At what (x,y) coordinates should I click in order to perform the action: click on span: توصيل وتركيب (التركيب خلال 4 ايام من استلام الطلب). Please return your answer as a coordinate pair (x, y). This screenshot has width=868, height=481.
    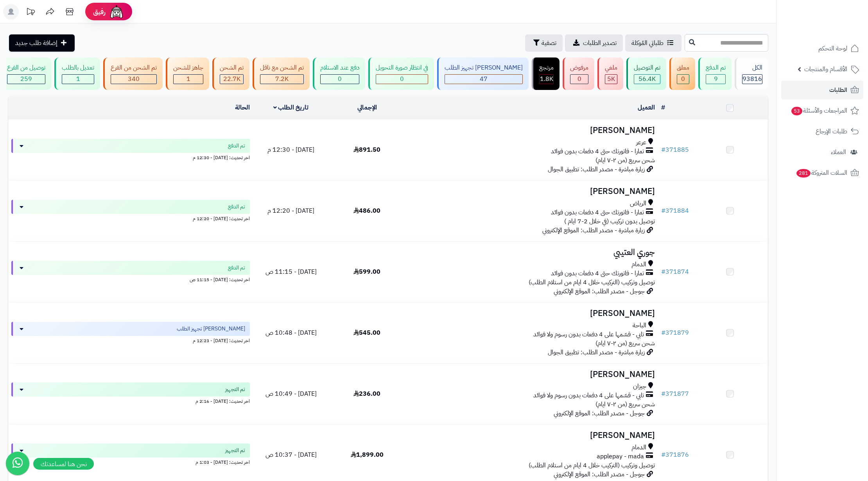
    Looking at the image, I should click on (592, 465).